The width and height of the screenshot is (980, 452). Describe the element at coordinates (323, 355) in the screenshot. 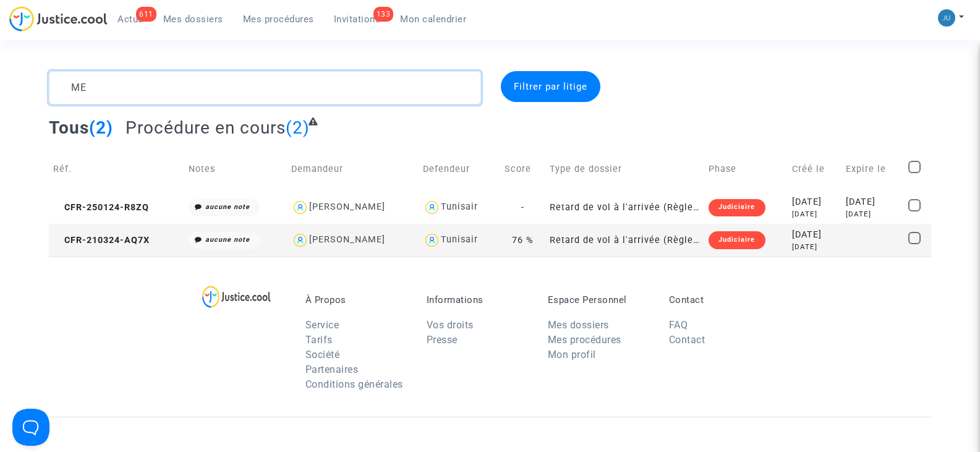

I see `a: Société` at that location.